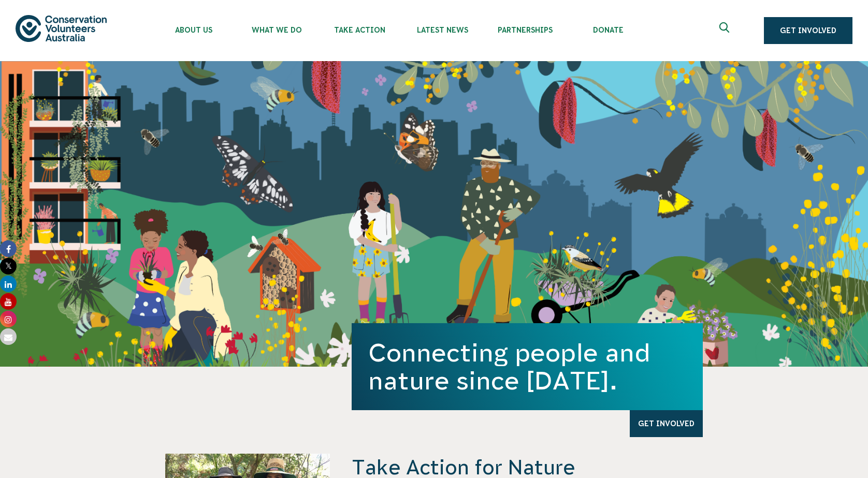 The height and width of the screenshot is (478, 868). What do you see at coordinates (442, 30) in the screenshot?
I see `span: Latest News` at bounding box center [442, 30].